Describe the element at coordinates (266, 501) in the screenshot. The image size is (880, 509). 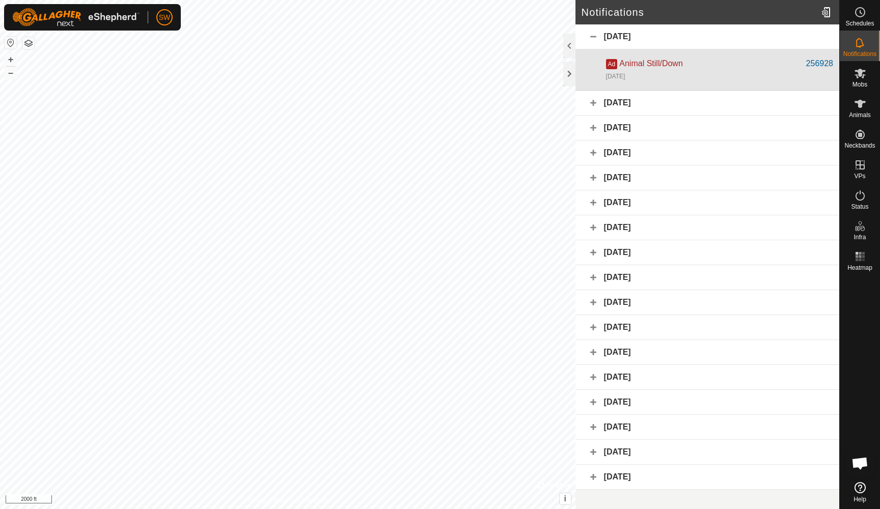
I see `a: Privacy Policy` at that location.